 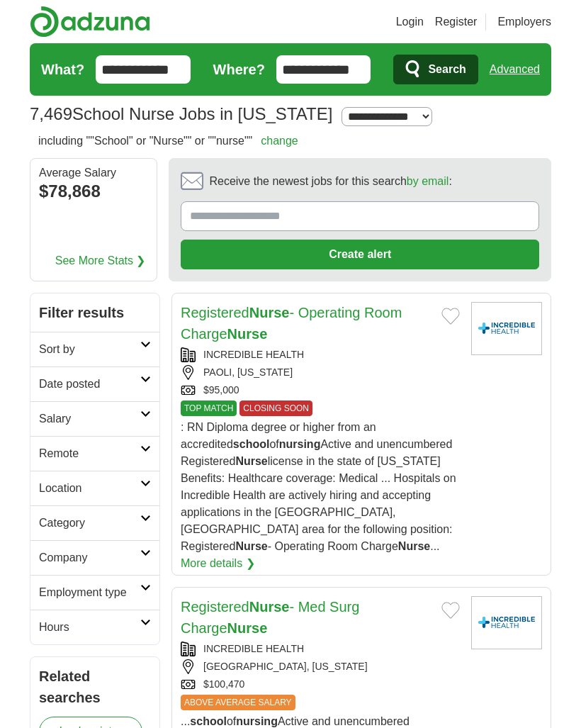 What do you see at coordinates (89, 523) in the screenshot?
I see `h2: Category` at bounding box center [89, 523].